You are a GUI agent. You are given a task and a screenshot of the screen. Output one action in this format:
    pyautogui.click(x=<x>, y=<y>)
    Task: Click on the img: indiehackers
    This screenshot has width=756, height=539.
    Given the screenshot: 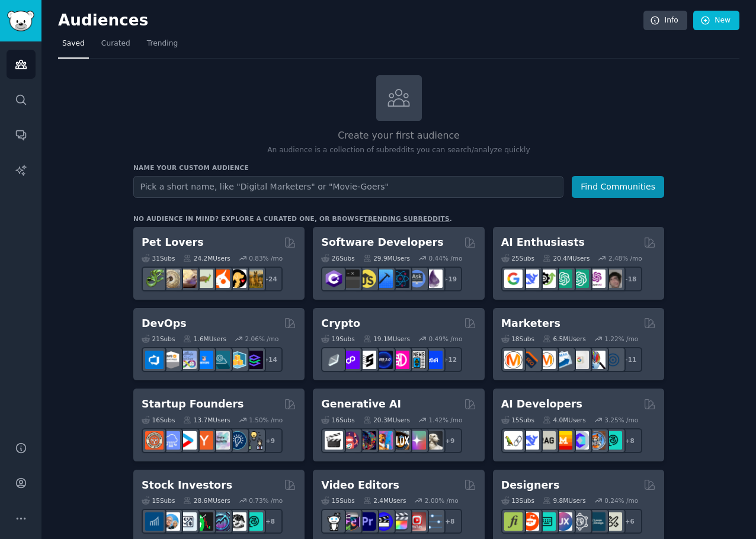 What is the action you would take?
    pyautogui.click(x=220, y=441)
    